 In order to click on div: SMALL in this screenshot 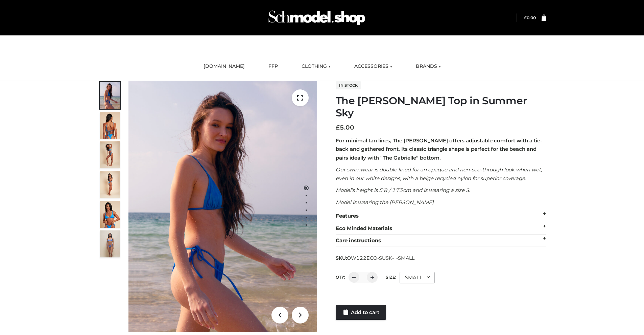, I will do `click(417, 278)`.